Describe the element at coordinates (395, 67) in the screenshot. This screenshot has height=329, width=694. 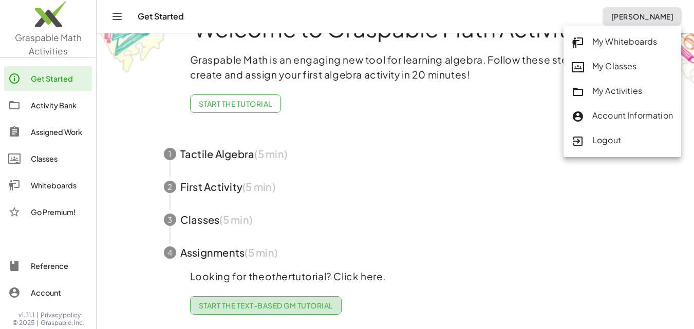
I see `p: Graspable Math is an engaging new tool for learning algebra. Follow these steps to create and ass...` at that location.